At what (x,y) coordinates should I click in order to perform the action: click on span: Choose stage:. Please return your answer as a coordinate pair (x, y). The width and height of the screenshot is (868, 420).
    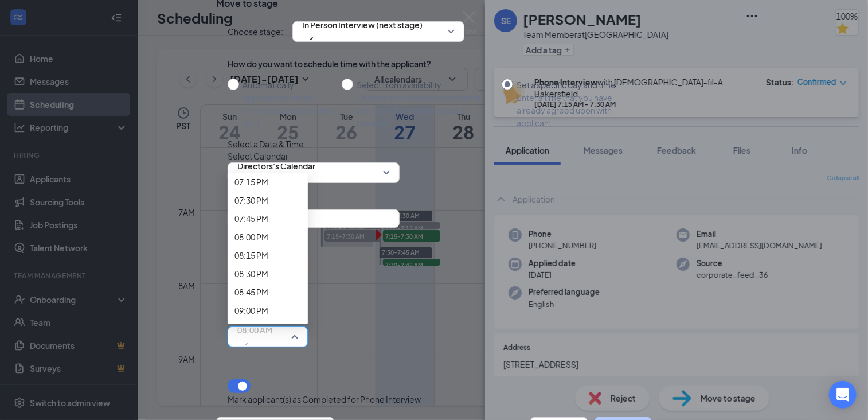
    Looking at the image, I should click on (255, 32).